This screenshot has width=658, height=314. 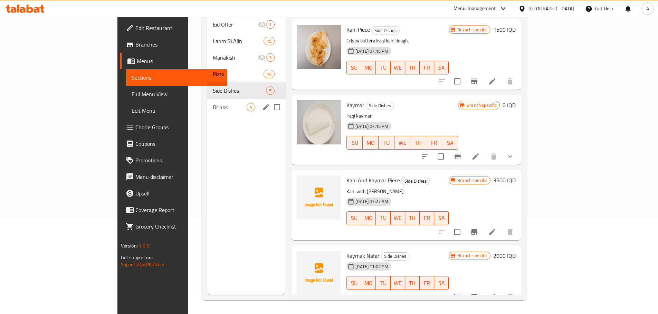 What do you see at coordinates (178, 144) in the screenshot?
I see `span: Coupons` at bounding box center [178, 144].